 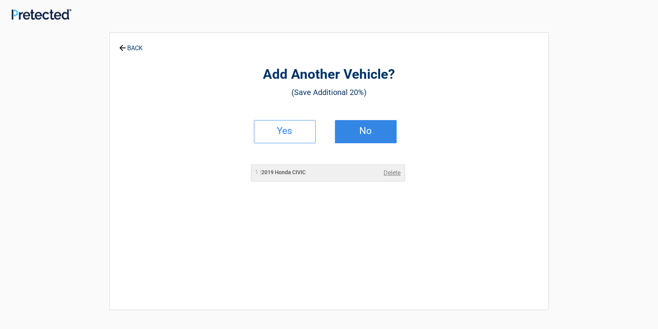 What do you see at coordinates (366, 131) in the screenshot?
I see `h2: No` at bounding box center [366, 131].